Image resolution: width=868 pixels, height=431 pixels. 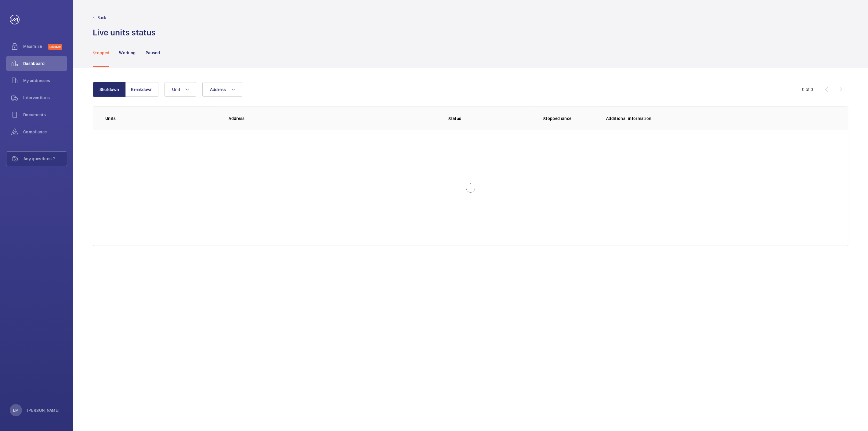 I want to click on span: Dashboard, so click(x=45, y=64).